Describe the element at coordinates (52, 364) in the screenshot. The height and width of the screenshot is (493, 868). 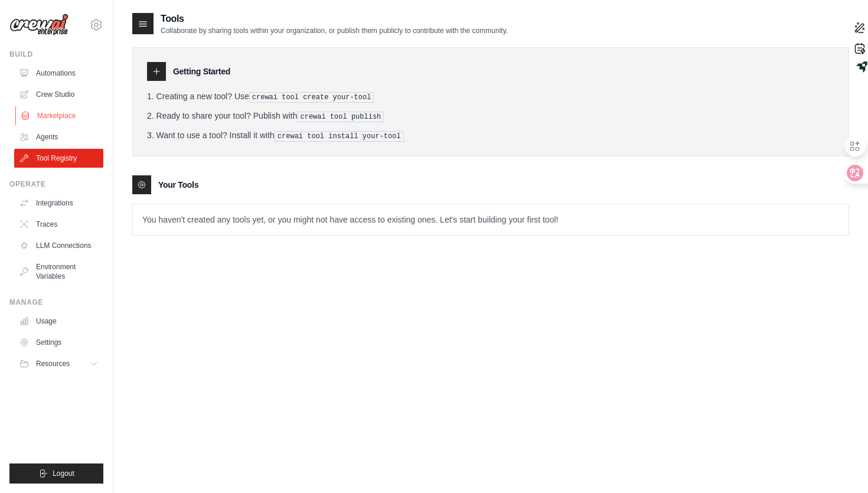
I see `span: Resources` at that location.